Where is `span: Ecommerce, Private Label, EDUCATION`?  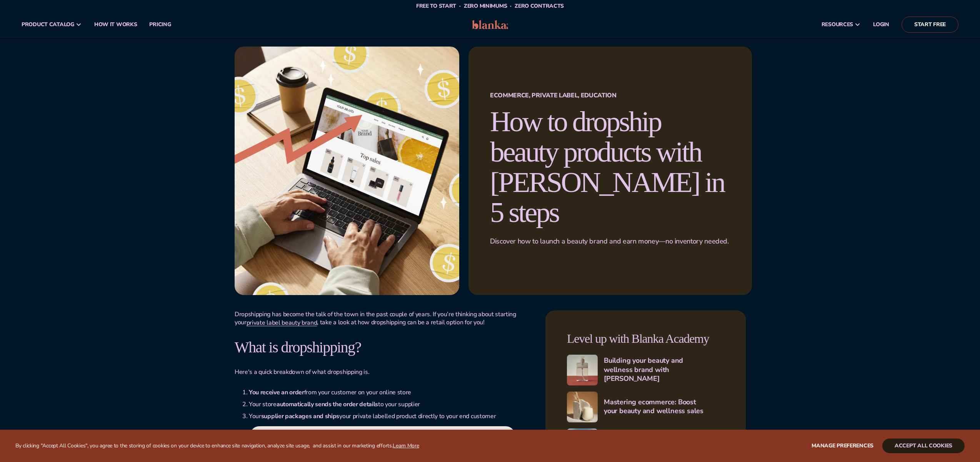
span: Ecommerce, Private Label, EDUCATION is located at coordinates (610, 95).